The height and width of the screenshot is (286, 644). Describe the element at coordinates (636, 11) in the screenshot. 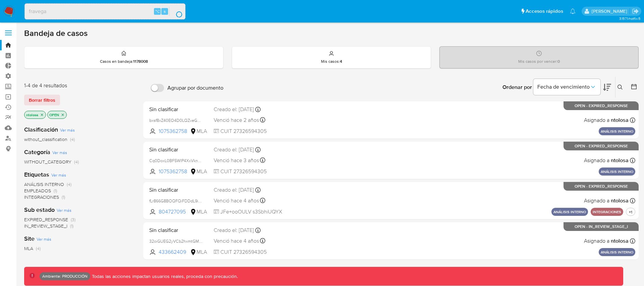

I see `a: Salir` at that location.